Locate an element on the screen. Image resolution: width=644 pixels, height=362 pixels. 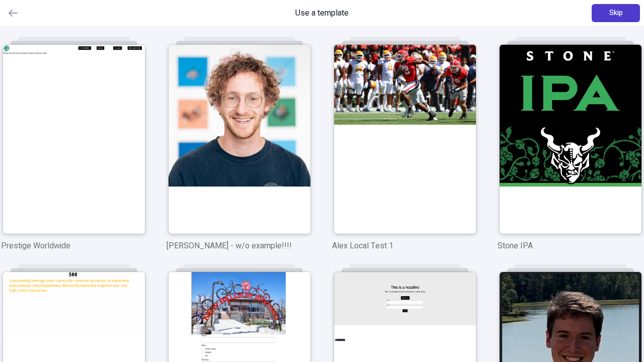
p: Alex Local Test 1 is located at coordinates (405, 246).